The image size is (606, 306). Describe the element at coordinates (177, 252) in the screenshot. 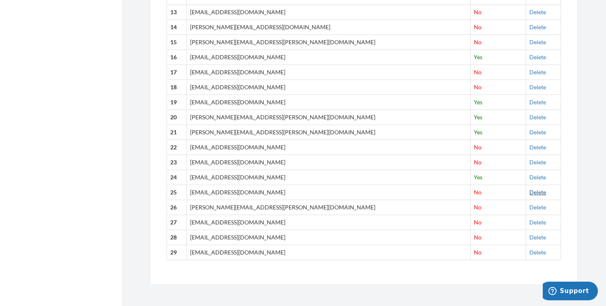

I see `th: 29` at that location.